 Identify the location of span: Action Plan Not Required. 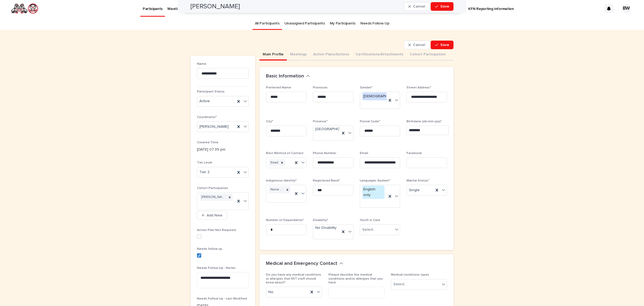
(217, 230).